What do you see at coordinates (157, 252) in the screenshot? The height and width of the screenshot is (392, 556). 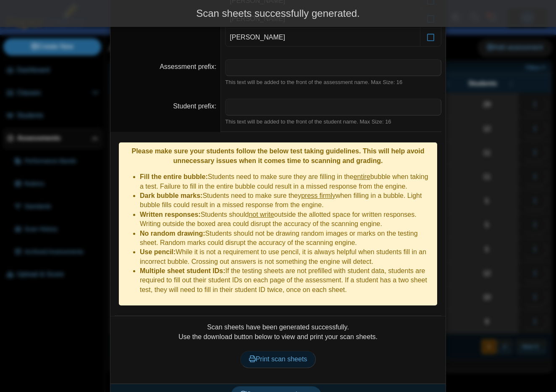 I see `b: Use pencil:` at bounding box center [157, 252].